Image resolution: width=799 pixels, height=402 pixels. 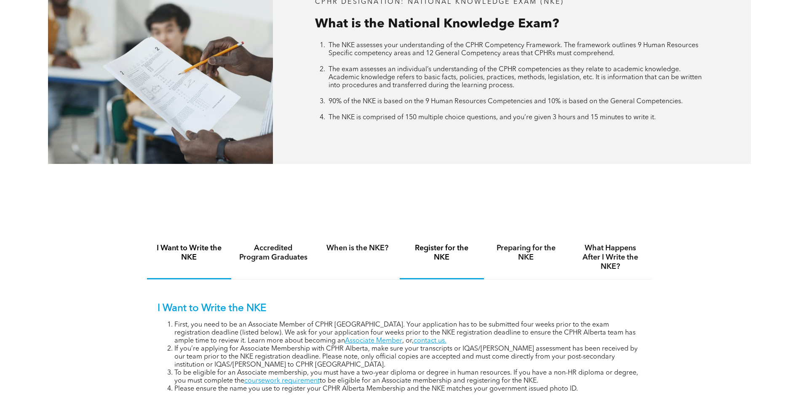 I want to click on a: coursework requirement, so click(x=282, y=381).